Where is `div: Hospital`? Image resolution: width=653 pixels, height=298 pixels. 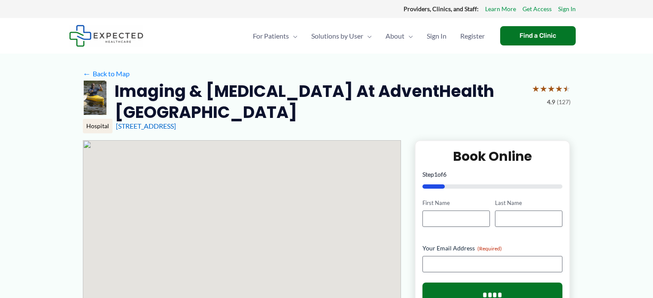
div: Hospital is located at coordinates (97, 126).